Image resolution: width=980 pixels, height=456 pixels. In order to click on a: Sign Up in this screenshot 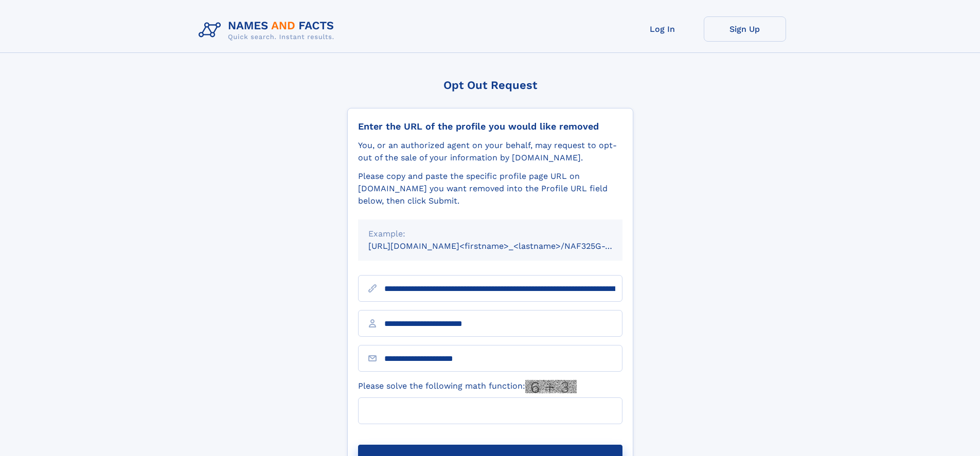, I will do `click(745, 29)`.